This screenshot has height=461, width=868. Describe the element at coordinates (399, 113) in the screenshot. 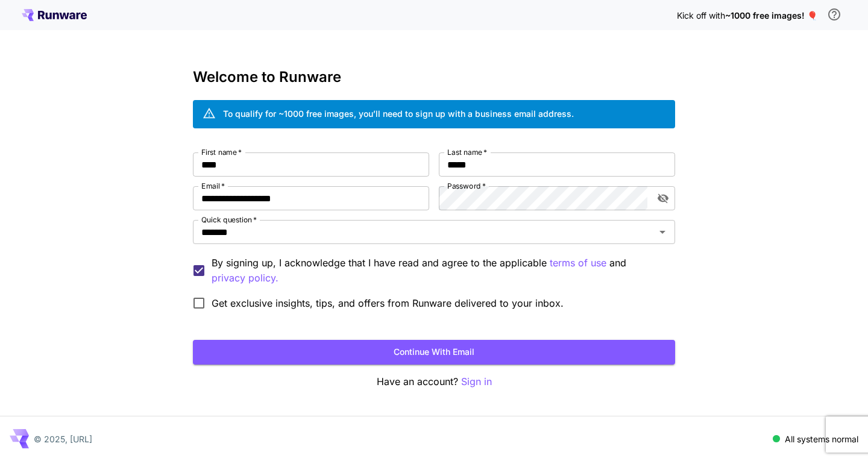

I see `div: To qualify for ~1000 free images, you’ll need to sign up with a business email address.` at that location.